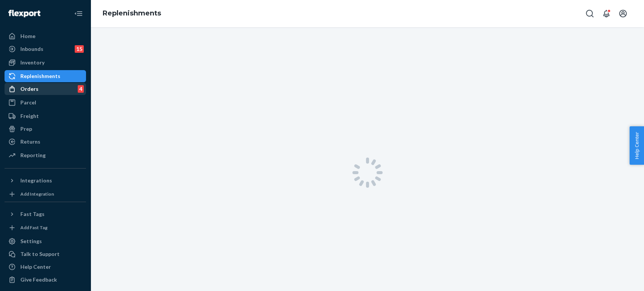 Image resolution: width=644 pixels, height=291 pixels. Describe the element at coordinates (39, 280) in the screenshot. I see `div: Give Feedback` at that location.